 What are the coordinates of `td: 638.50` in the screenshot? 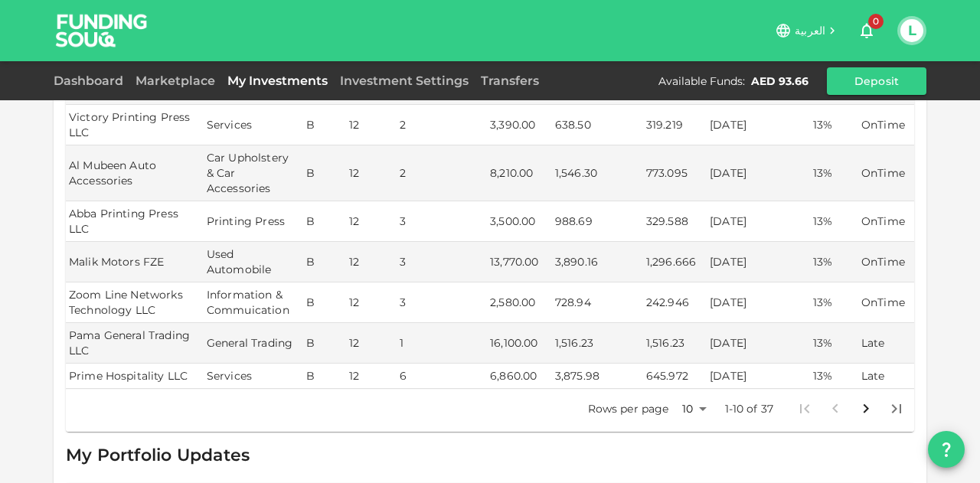 It's located at (597, 125).